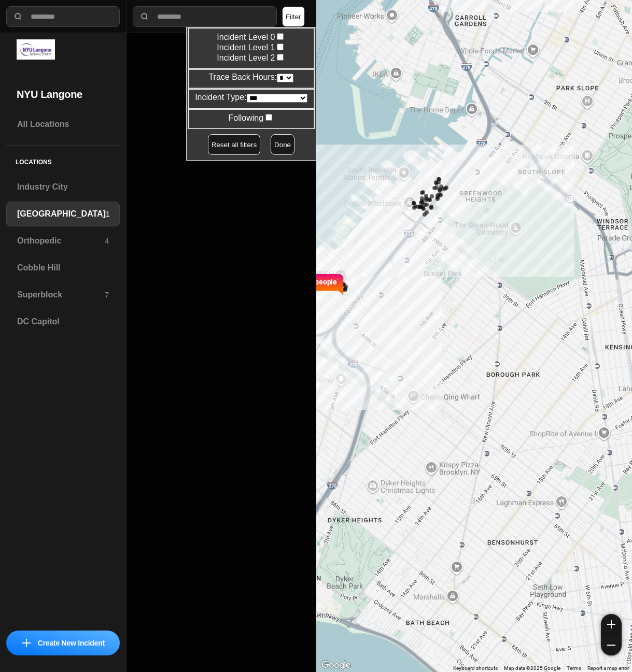 The height and width of the screenshot is (672, 632). What do you see at coordinates (277, 98) in the screenshot?
I see `select: Incident Type:` at bounding box center [277, 98].